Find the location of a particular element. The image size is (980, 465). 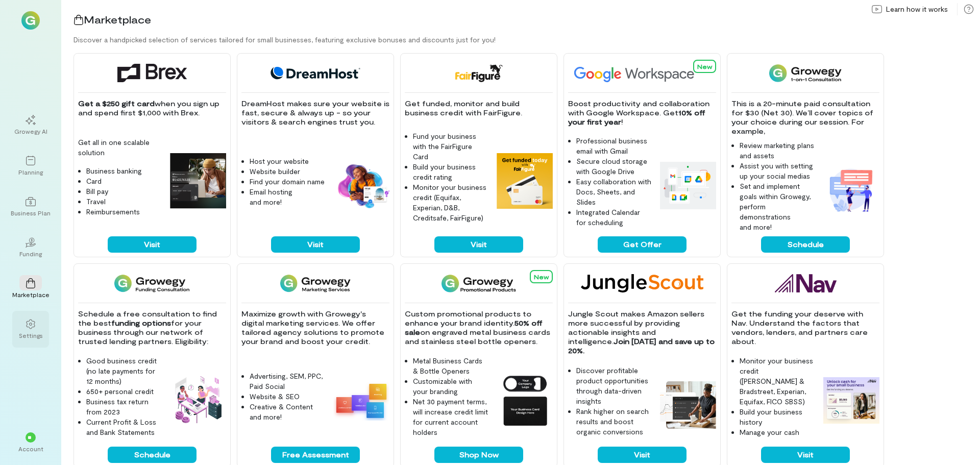

li: Find your domain name is located at coordinates (287, 182).